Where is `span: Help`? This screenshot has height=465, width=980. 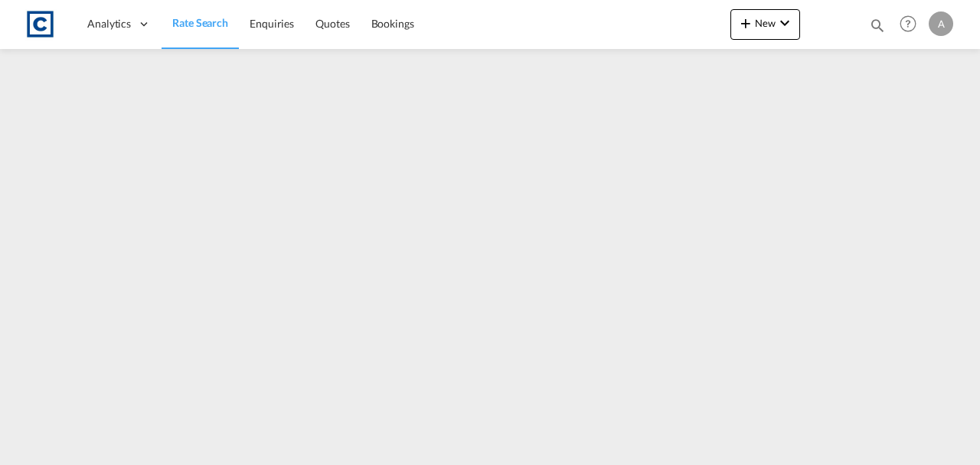
span: Help is located at coordinates (908, 23).